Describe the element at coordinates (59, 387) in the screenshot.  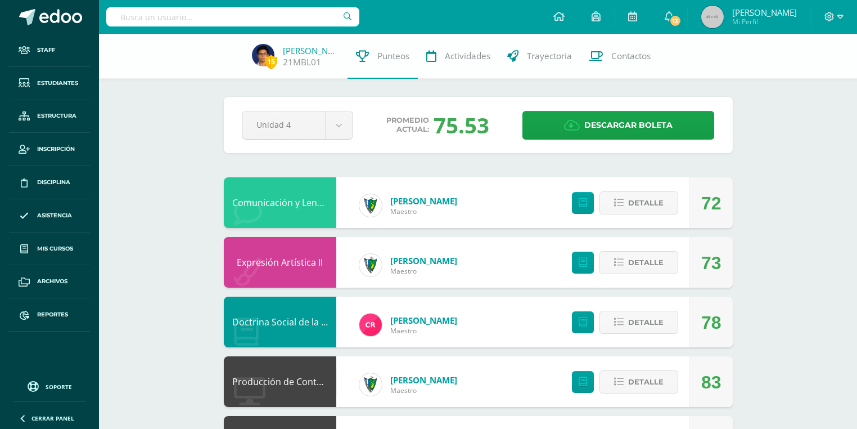
I see `span: Soporte` at that location.